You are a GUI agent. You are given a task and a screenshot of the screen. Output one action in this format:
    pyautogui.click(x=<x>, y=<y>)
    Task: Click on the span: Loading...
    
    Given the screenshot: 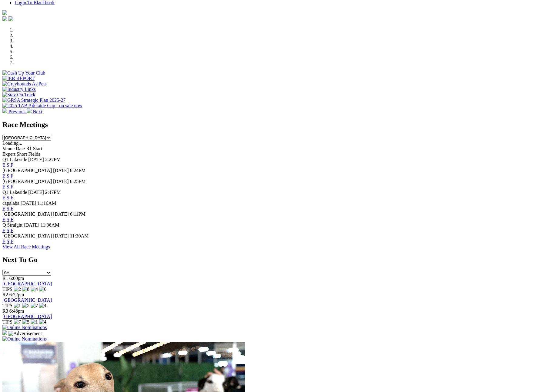 What is the action you would take?
    pyautogui.click(x=12, y=143)
    